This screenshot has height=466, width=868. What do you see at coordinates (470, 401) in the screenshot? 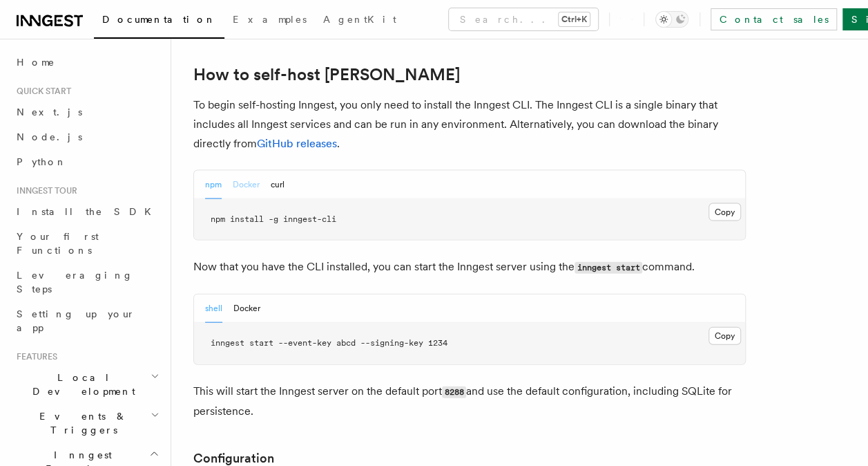
I see `p: This will start the Inngest server on the default port and use the default configuration, includi...` at bounding box center [470, 401].